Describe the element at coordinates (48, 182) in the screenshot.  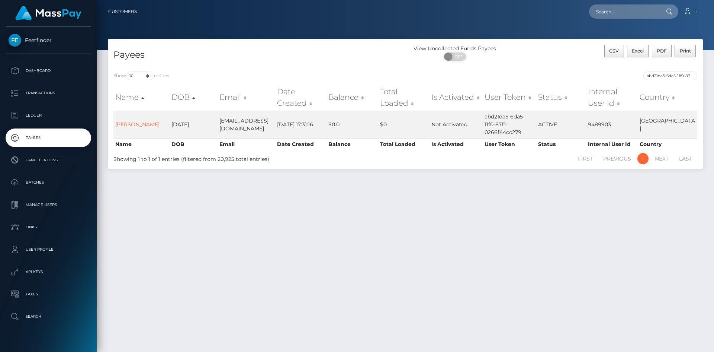
I see `a: Batches` at that location.